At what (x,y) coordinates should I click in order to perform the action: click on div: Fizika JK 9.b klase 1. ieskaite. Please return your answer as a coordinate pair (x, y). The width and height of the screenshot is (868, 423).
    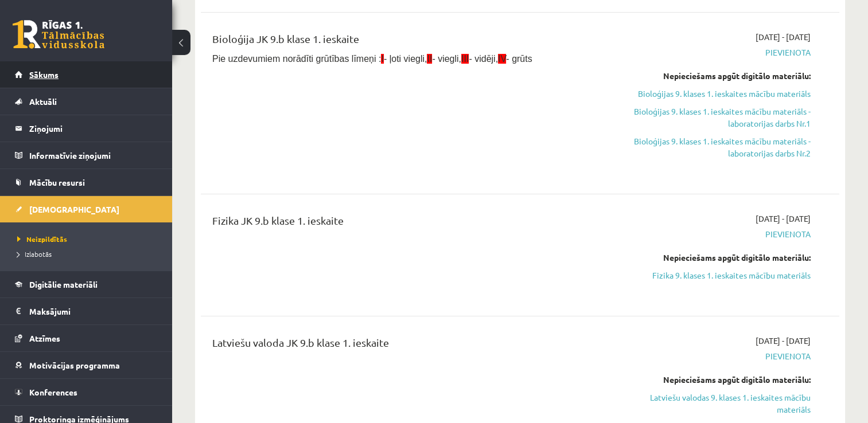
    Looking at the image, I should click on (408, 223).